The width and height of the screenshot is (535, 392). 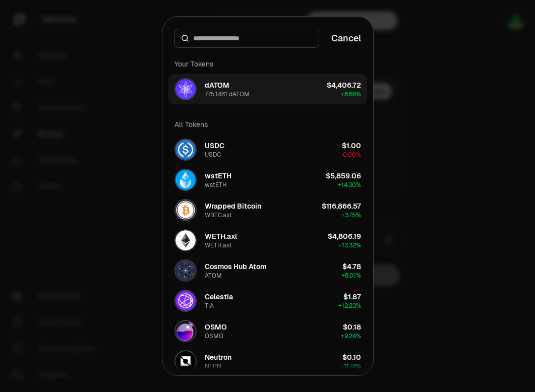 I want to click on div: $4,406.72, so click(x=344, y=85).